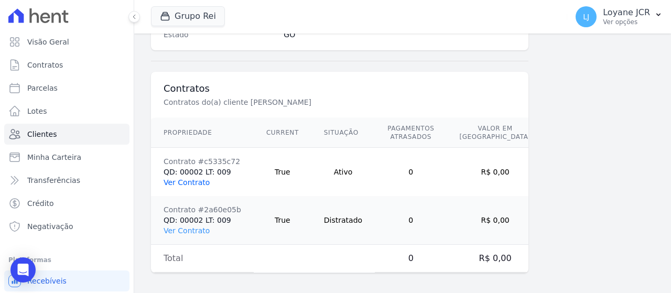 This screenshot has width=671, height=293. What do you see at coordinates (626, 13) in the screenshot?
I see `p: Loyane JCR` at bounding box center [626, 13].